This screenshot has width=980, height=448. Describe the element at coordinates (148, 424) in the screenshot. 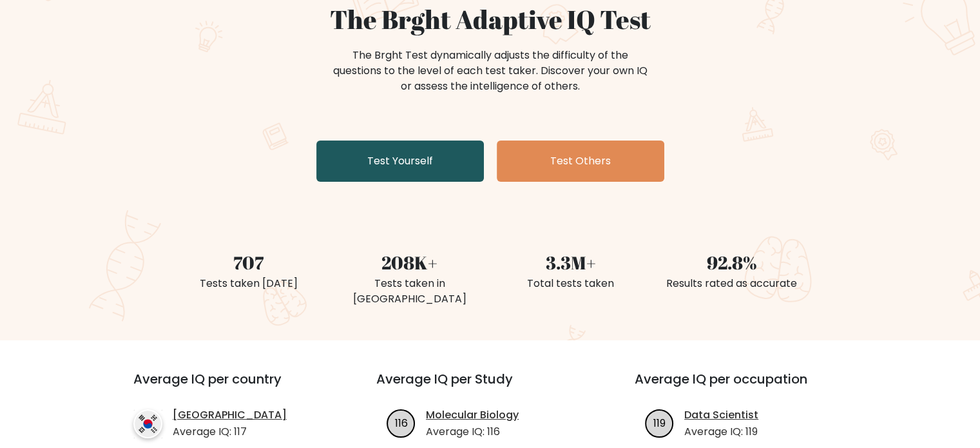

I see `img: country` at that location.